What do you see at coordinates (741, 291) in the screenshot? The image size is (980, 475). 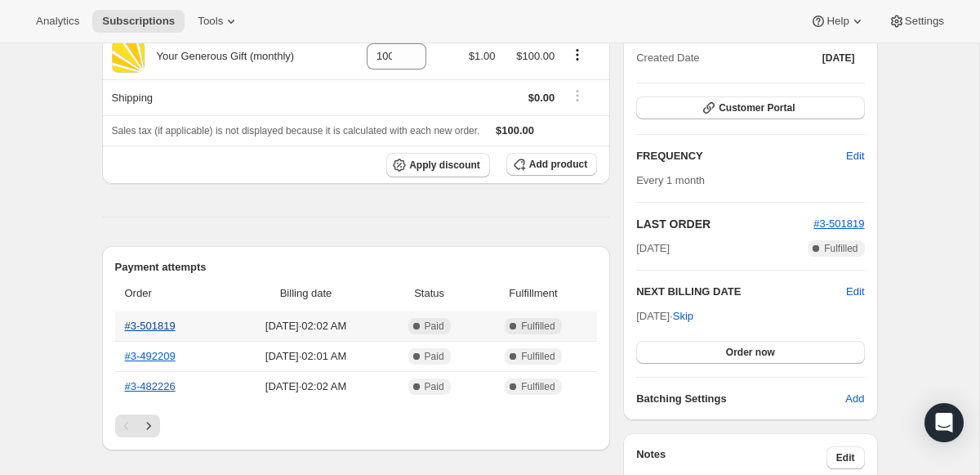 I see `h2: NEXT BILLING DATE` at bounding box center [741, 291].